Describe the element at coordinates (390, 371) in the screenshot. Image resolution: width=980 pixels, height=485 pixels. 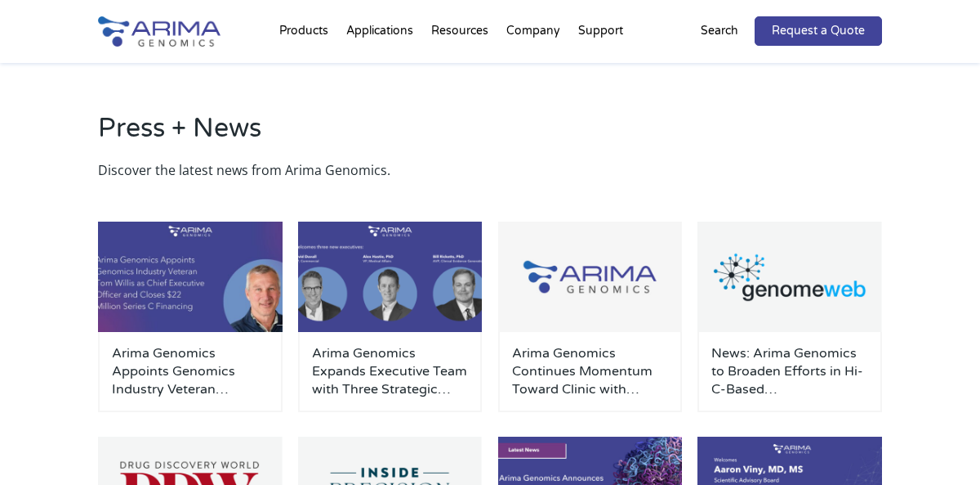
I see `h3: Arima Genomics Expands Executive Team with Three Strategic Hires to Advance Clinical Applications...` at that location.